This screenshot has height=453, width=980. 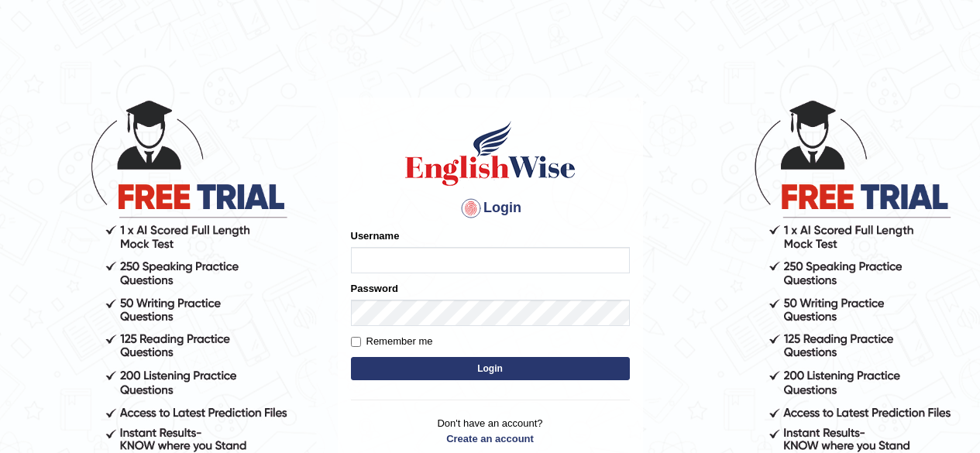 I want to click on button: Login, so click(x=490, y=368).